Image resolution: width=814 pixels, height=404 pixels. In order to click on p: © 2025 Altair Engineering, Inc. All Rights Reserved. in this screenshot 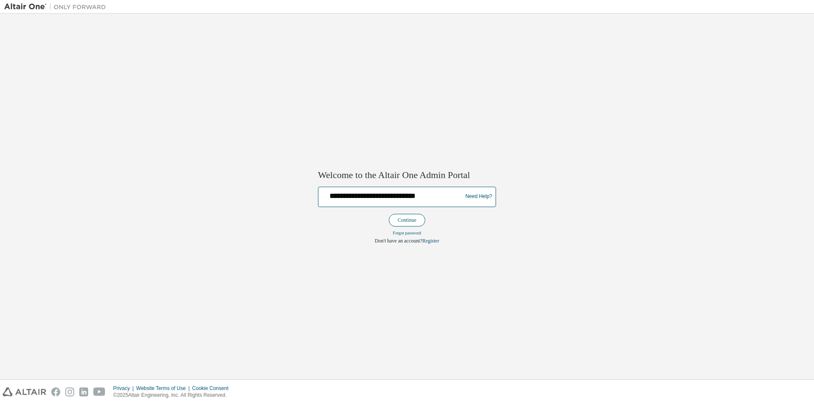, I will do `click(173, 395)`.